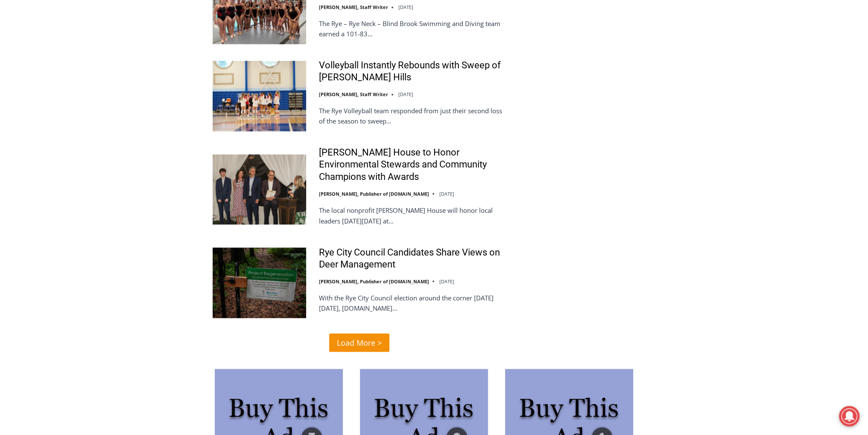  Describe the element at coordinates (359, 342) in the screenshot. I see `span: Load More >` at that location.